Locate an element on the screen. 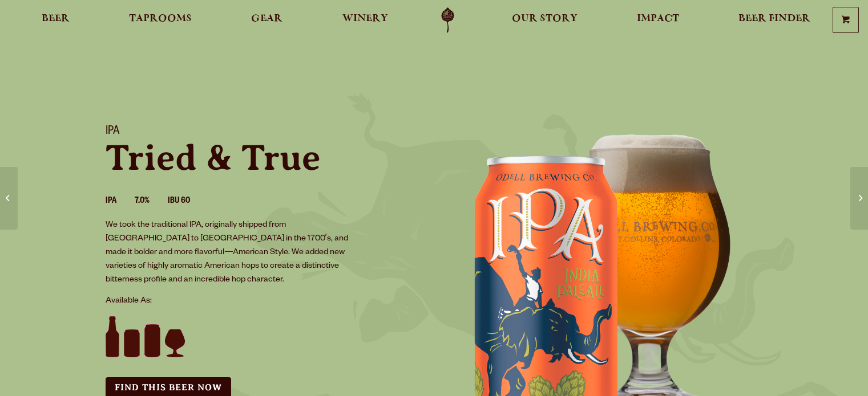  li: IPA is located at coordinates (120, 202).